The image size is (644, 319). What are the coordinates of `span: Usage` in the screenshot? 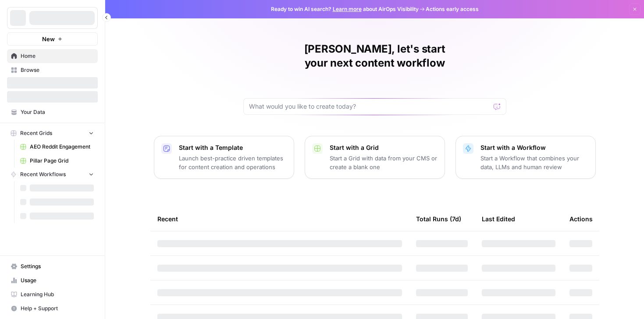 It's located at (57, 280).